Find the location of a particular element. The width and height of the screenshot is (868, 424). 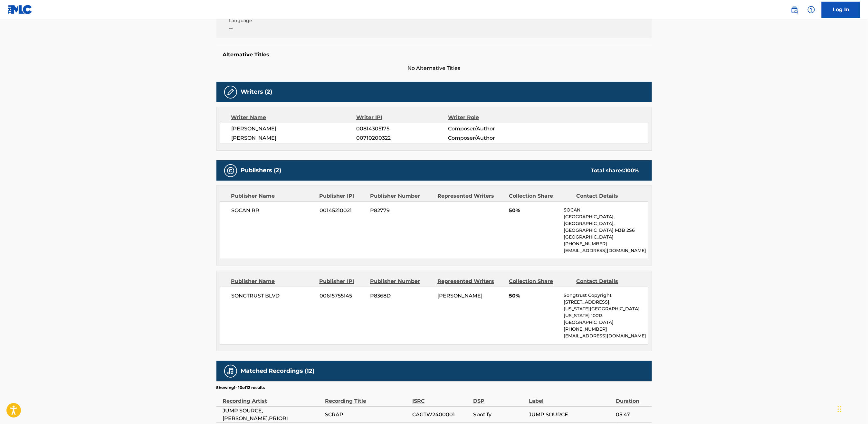

div: Label is located at coordinates (571, 398).